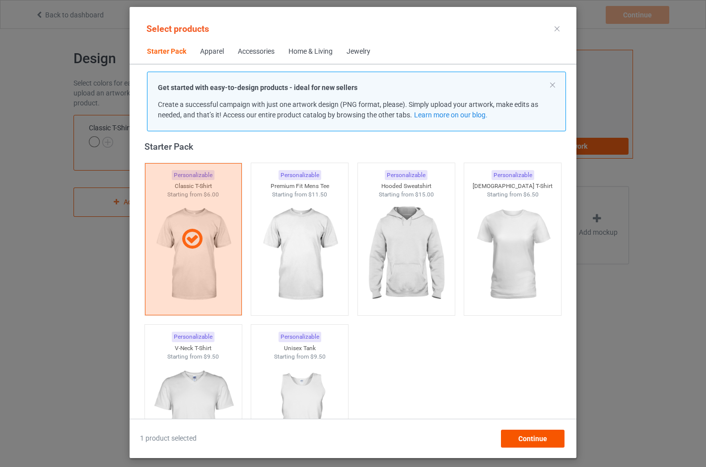 The image size is (706, 467). I want to click on span: Starter Pack, so click(166, 52).